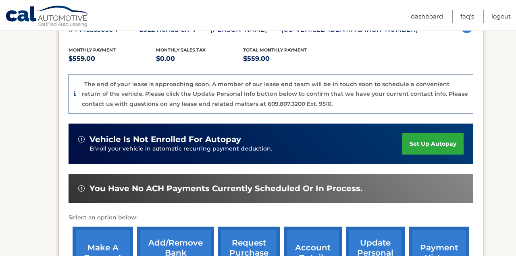 The height and width of the screenshot is (256, 516). Describe the element at coordinates (271, 218) in the screenshot. I see `p: Select an option below:` at that location.